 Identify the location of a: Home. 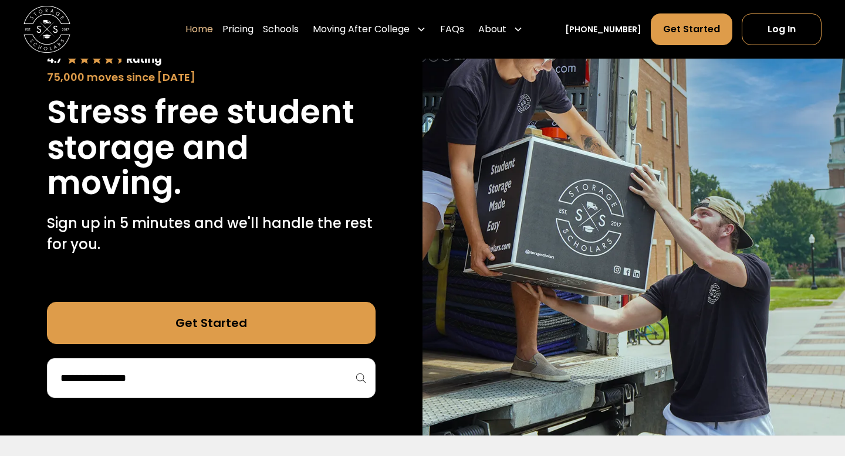
(199, 29).